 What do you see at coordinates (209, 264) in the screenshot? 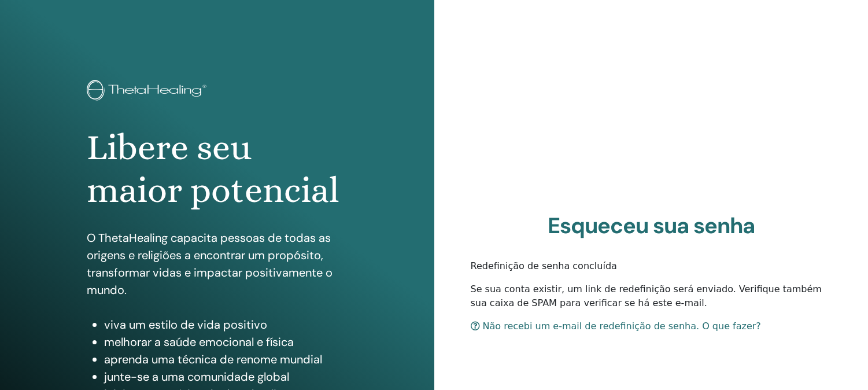
I see `font: O ThetaHealing capacita pessoas de todas as origens e religiões a encontrar um propósito, transfo...` at bounding box center [209, 264].